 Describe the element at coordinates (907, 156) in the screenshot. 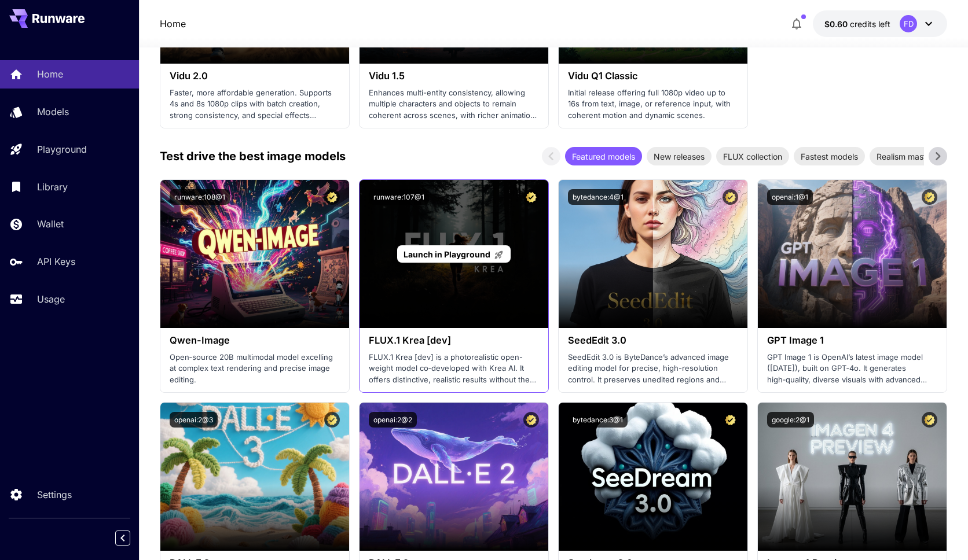

I see `span: Realism masters` at that location.